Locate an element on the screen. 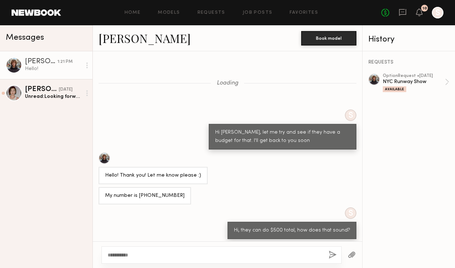 This screenshot has width=455, height=268. div: Hi, they can do $500 total, how does that sound? is located at coordinates (292, 230).